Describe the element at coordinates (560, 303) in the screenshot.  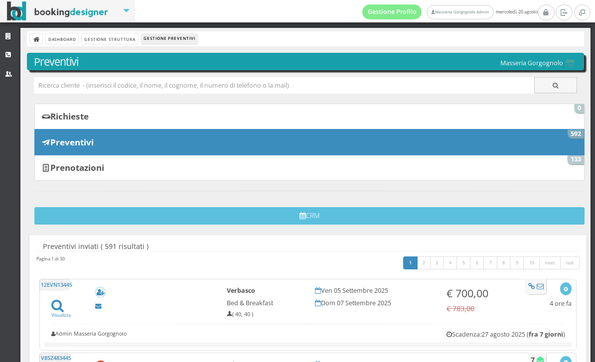
I see `h5: 4 ore fa` at that location.